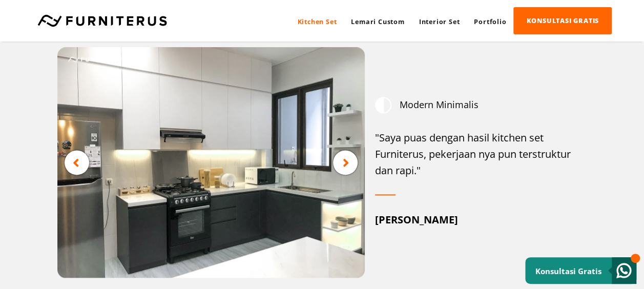  I want to click on a: Lemari Custom, so click(378, 22).